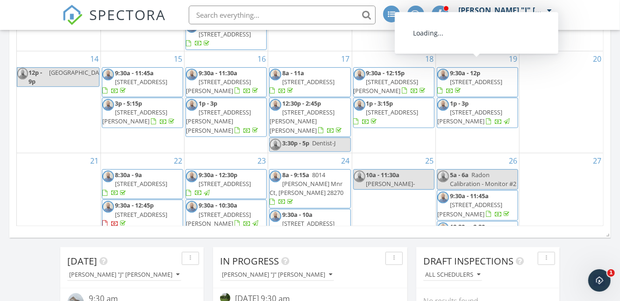  I want to click on a: Go to September 26, 2025, so click(513, 161).